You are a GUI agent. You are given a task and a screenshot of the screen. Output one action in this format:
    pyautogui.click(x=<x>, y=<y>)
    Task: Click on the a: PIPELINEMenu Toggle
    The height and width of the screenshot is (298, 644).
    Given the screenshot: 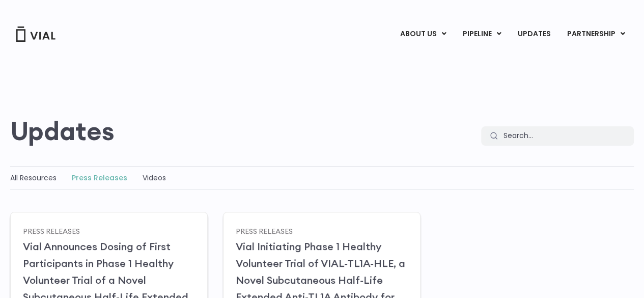 What is the action you would take?
    pyautogui.click(x=482, y=34)
    